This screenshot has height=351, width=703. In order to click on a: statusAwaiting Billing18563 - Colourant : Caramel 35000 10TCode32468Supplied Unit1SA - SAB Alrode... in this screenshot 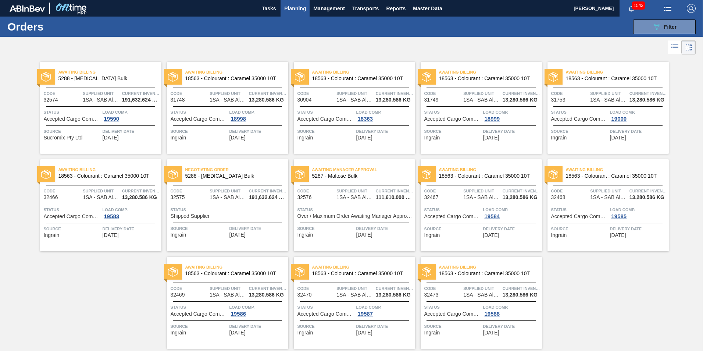, I will do `click(605, 205)`.